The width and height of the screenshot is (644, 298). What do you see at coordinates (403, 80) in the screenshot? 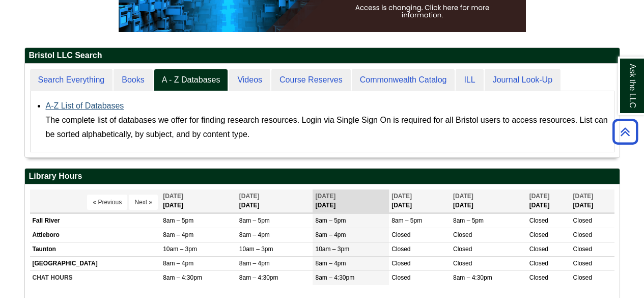
I see `a: Commonwealth Catalog` at bounding box center [403, 80].